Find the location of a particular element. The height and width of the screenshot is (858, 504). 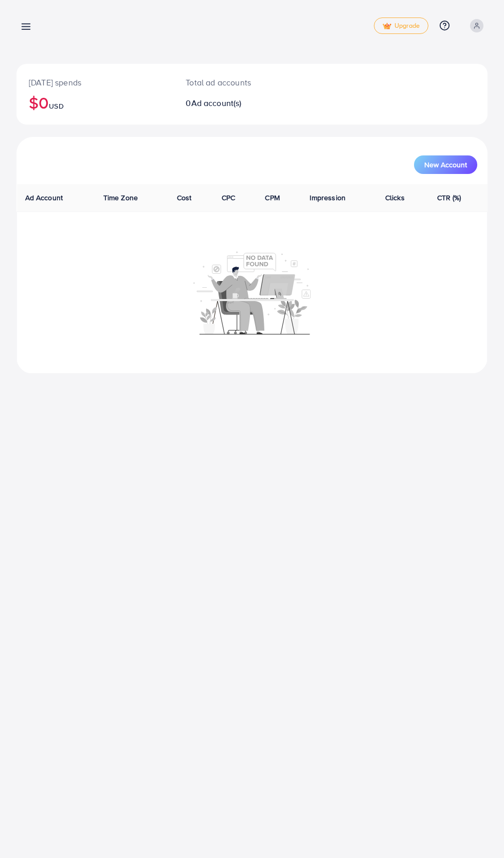

span: USD is located at coordinates (56, 106).